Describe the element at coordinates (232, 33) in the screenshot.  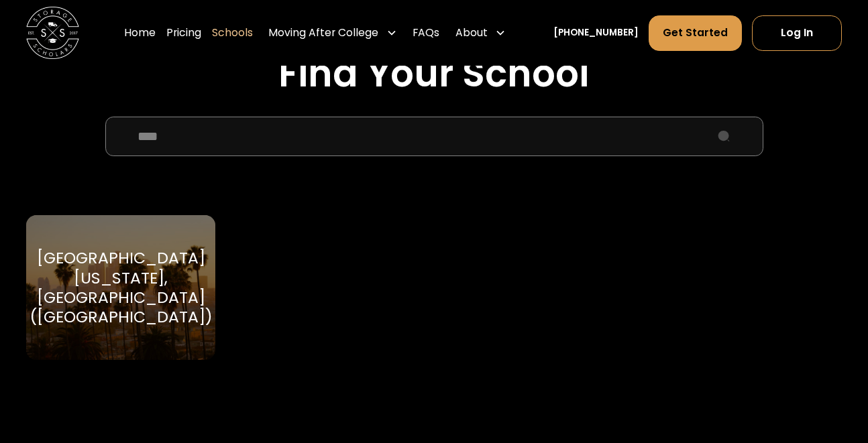
I see `a: Schools` at that location.